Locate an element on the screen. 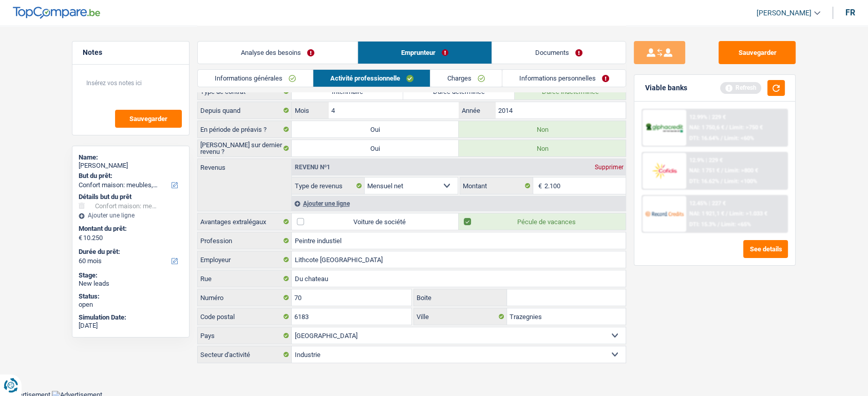 This screenshot has width=868, height=396. label: Durée du prêt: is located at coordinates (129, 252).